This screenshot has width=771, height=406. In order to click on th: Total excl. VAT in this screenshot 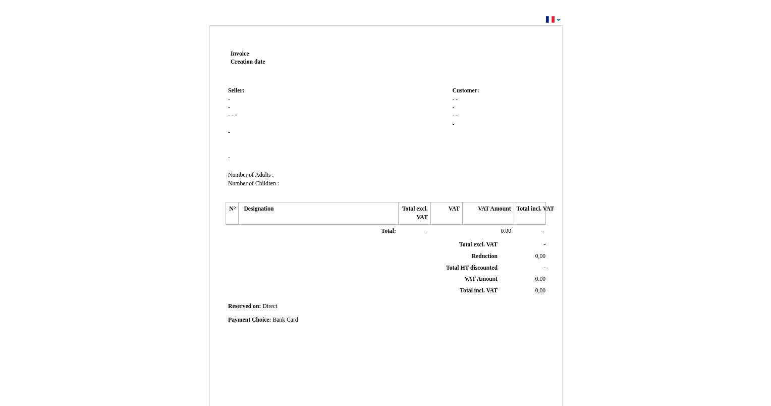, I will do `click(414, 214)`.